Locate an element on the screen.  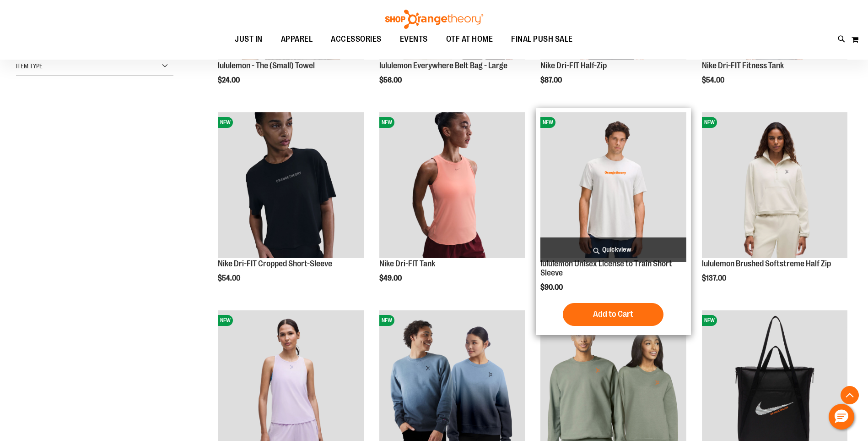
a: JUST IN is located at coordinates (249, 40).